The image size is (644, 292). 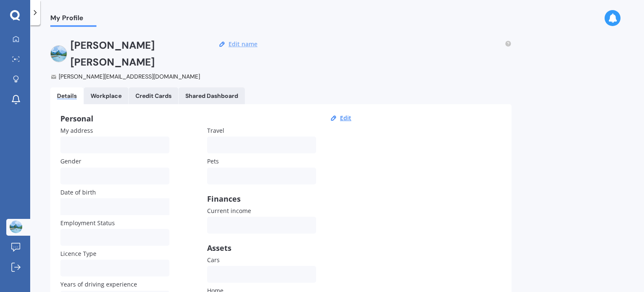 What do you see at coordinates (106, 96) in the screenshot?
I see `div: Workplace` at bounding box center [106, 96].